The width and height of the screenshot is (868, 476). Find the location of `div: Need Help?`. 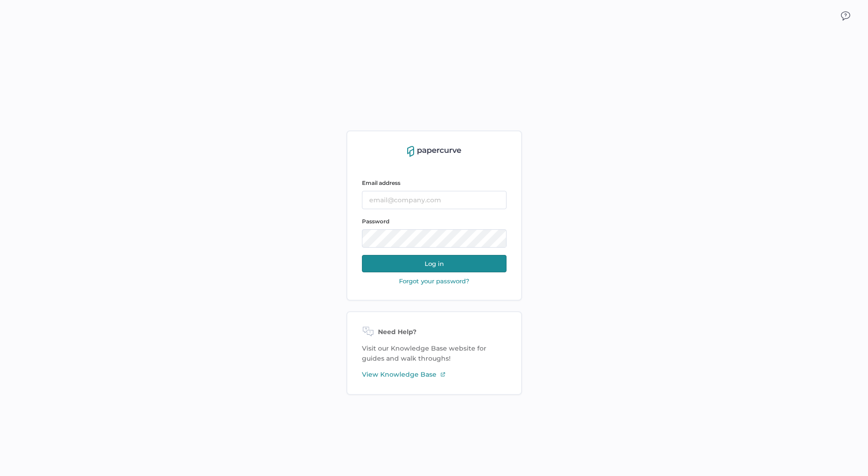

div: Need Help? is located at coordinates (434, 332).